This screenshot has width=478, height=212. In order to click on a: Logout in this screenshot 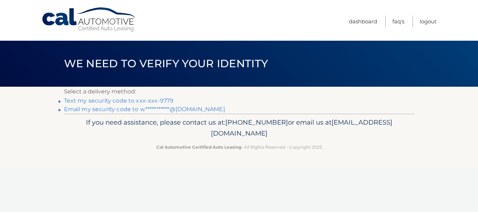, I will do `click(428, 21)`.